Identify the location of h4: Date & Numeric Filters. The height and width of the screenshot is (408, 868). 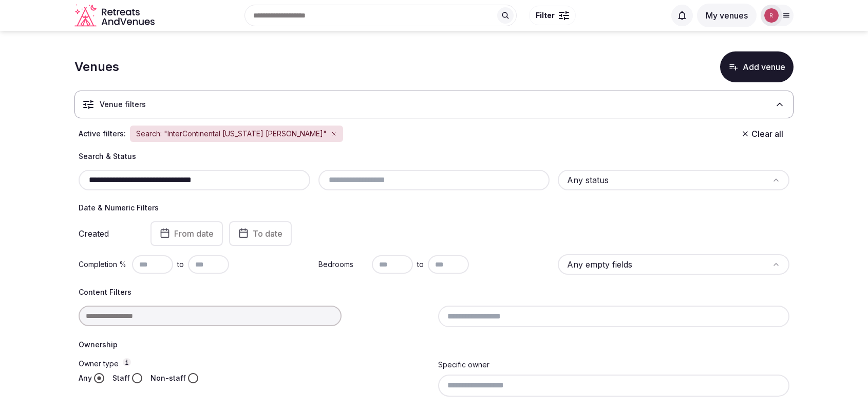
(434, 208).